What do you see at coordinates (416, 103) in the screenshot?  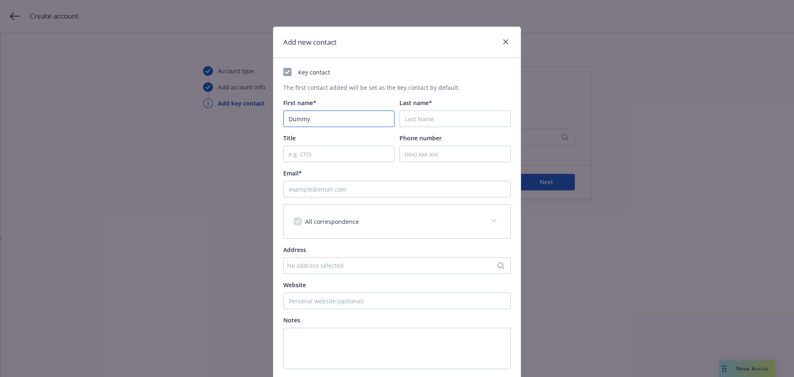 I see `span: Last name*` at bounding box center [416, 103].